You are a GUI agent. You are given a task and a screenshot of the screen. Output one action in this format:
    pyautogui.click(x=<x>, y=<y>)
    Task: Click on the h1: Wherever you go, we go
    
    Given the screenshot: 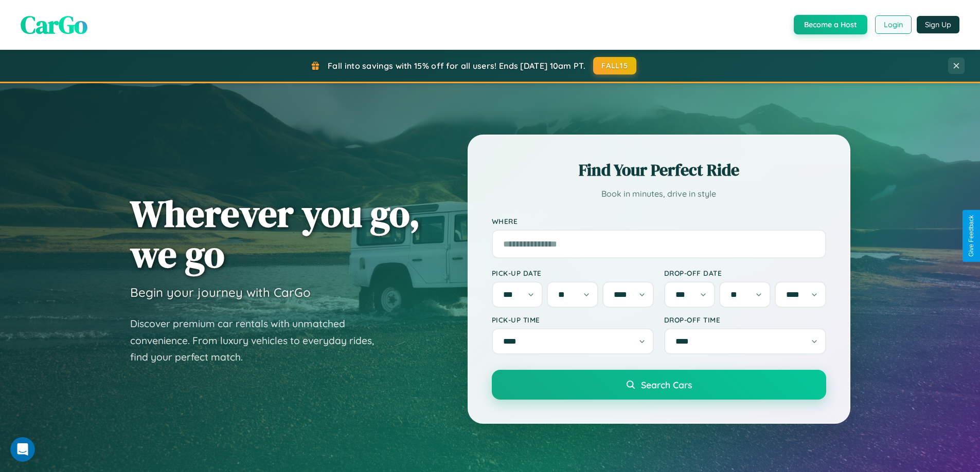 What is the action you would take?
    pyautogui.click(x=275, y=234)
    